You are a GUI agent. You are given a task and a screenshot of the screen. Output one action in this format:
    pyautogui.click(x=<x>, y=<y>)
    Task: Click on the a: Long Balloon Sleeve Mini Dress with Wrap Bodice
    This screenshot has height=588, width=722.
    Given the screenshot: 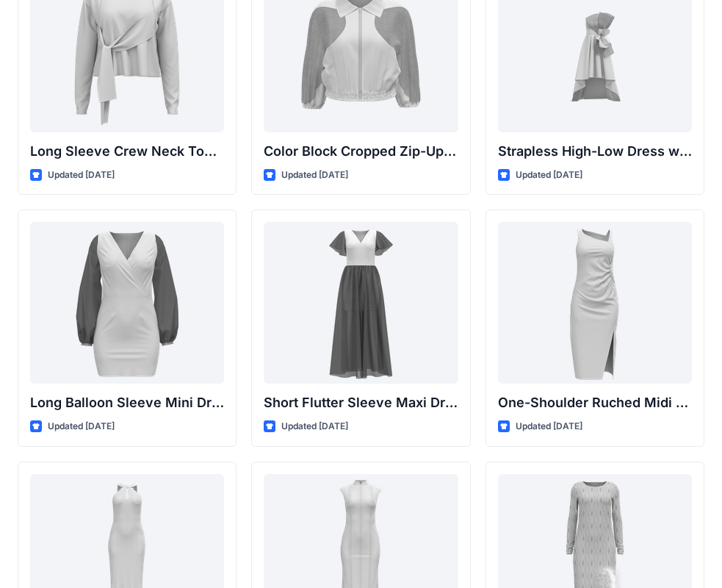 What is the action you would take?
    pyautogui.click(x=127, y=303)
    